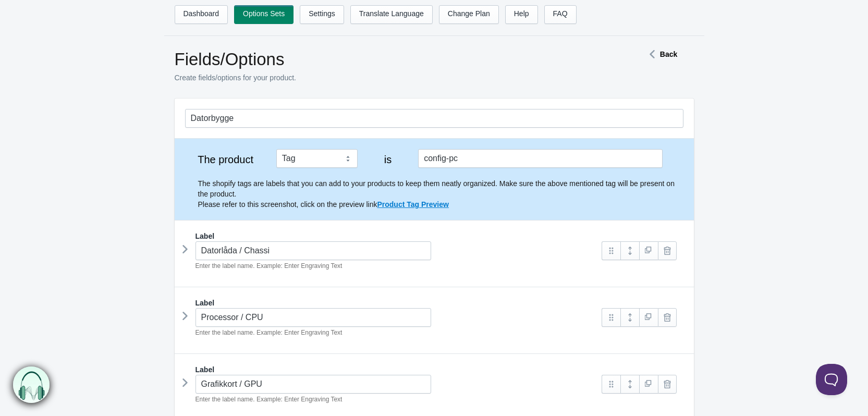  What do you see at coordinates (661, 54) in the screenshot?
I see `a: Back` at bounding box center [661, 54].